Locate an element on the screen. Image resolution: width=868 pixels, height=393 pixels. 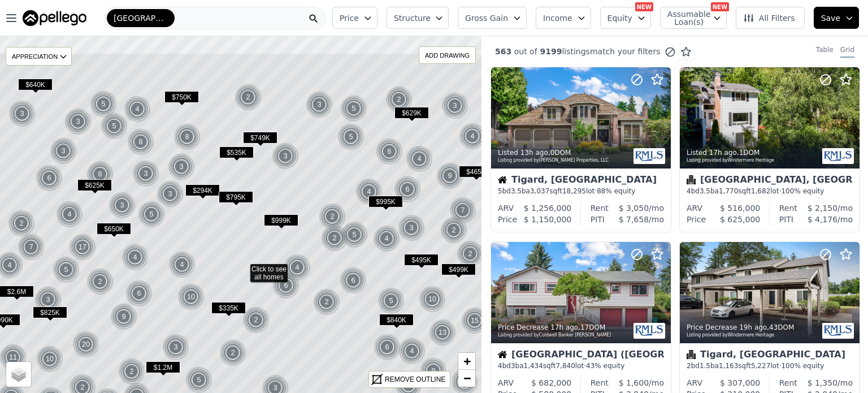
span: $640K is located at coordinates (35, 84).